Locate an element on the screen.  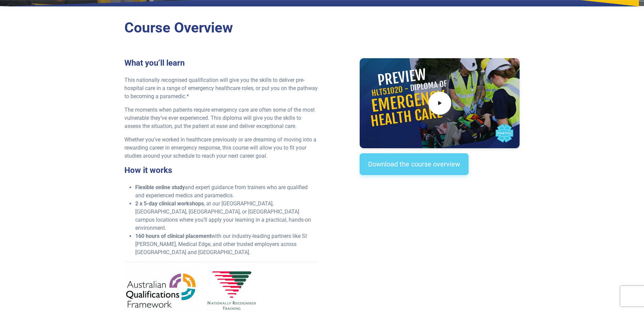
h3: What you’ll learn is located at coordinates (221, 63).